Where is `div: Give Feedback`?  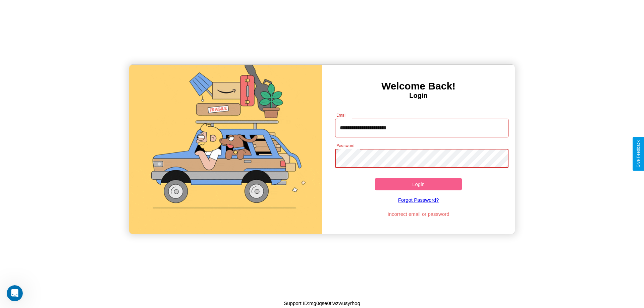 div: Give Feedback is located at coordinates (638, 154).